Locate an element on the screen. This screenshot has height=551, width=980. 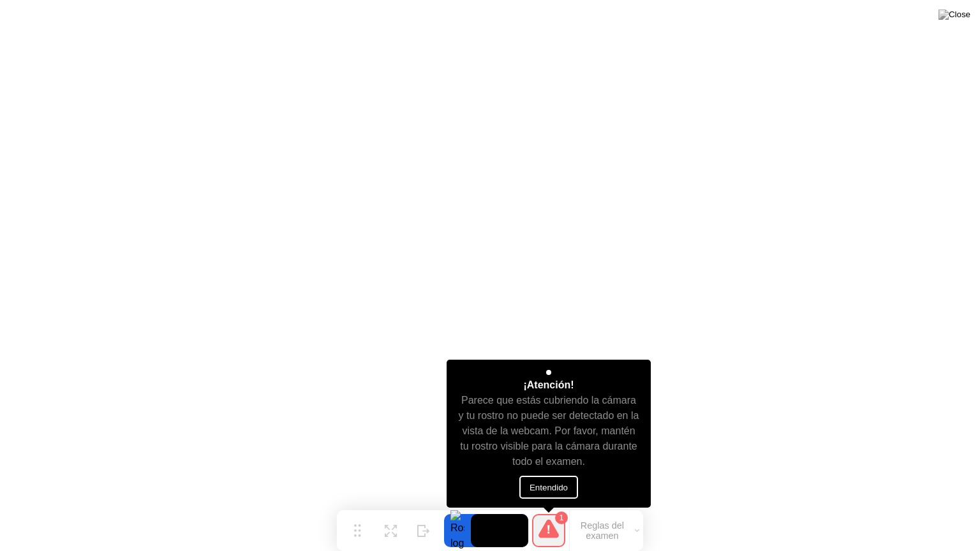
button: Reglas del examen is located at coordinates (607, 531).